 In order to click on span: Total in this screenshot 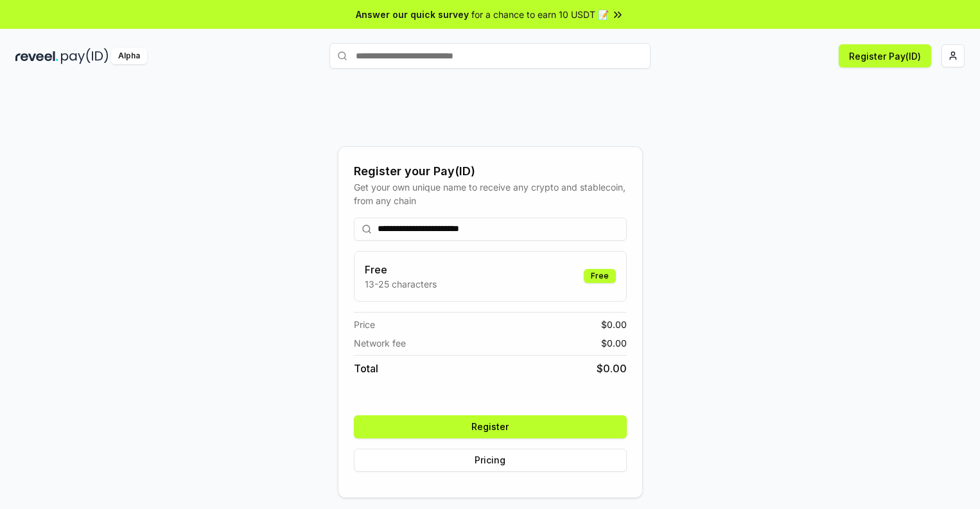, I will do `click(366, 368)`.